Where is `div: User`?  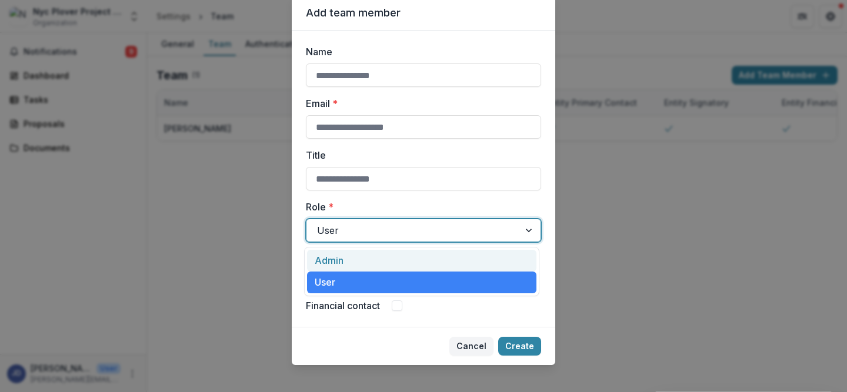 div: User is located at coordinates (422, 282).